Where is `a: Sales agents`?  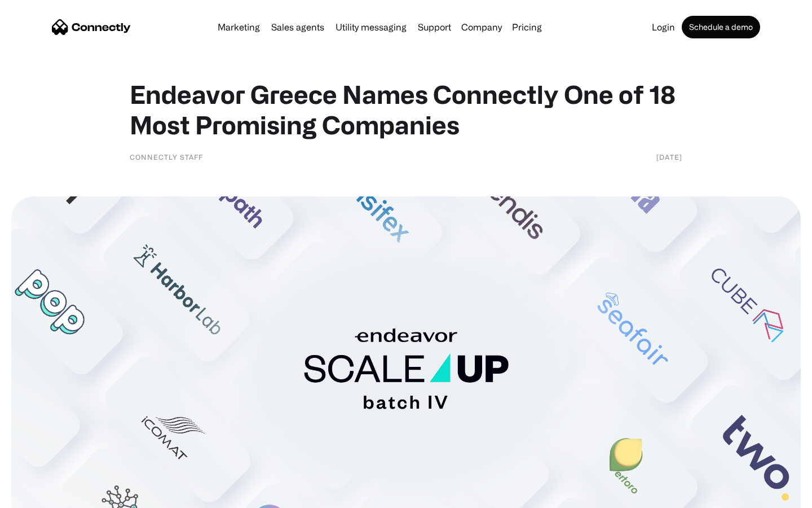
a: Sales agents is located at coordinates (298, 27).